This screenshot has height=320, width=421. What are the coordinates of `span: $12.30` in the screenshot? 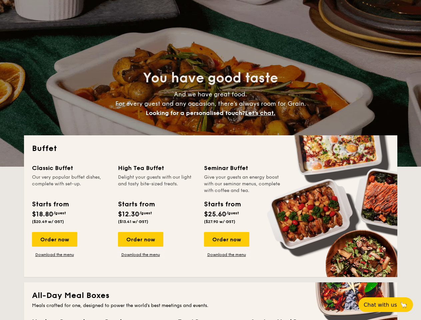 It's located at (129, 214).